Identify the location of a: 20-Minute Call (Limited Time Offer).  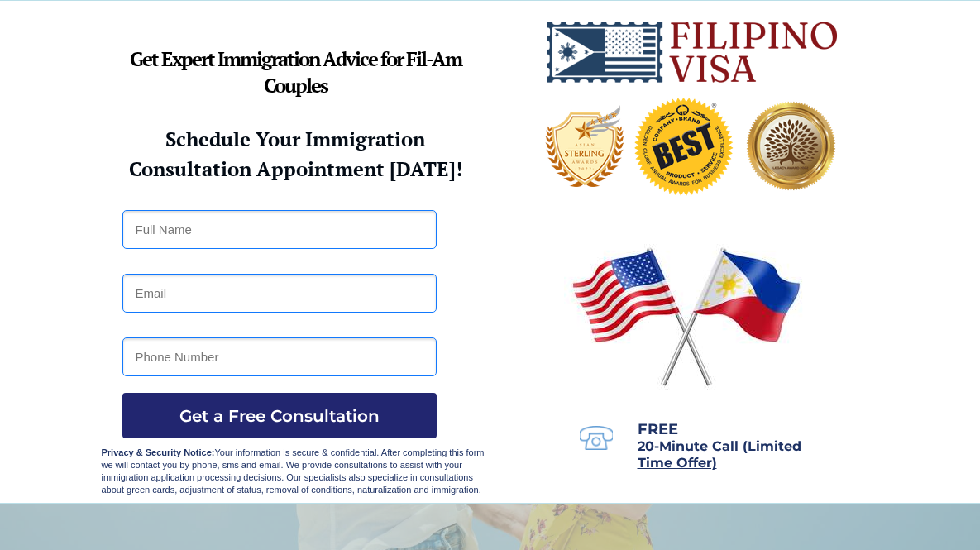
(720, 455).